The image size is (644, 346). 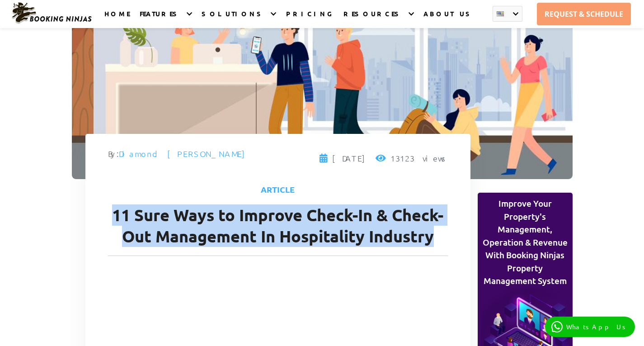 What do you see at coordinates (233, 19) in the screenshot?
I see `a: SOLUTIONS` at bounding box center [233, 19].